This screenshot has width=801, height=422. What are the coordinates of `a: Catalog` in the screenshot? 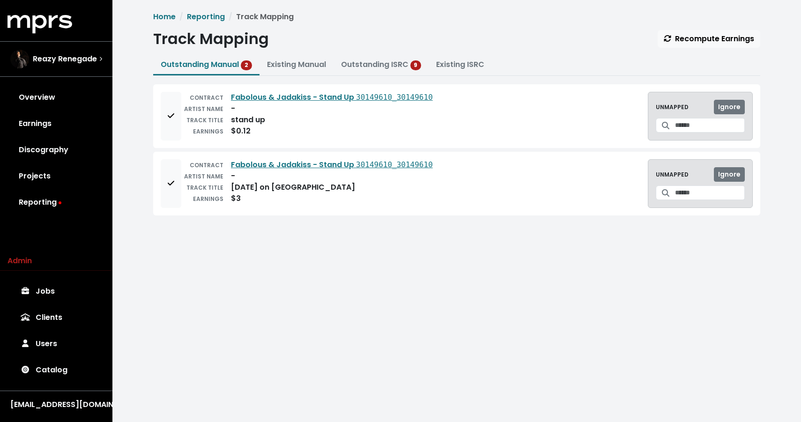 It's located at (56, 370).